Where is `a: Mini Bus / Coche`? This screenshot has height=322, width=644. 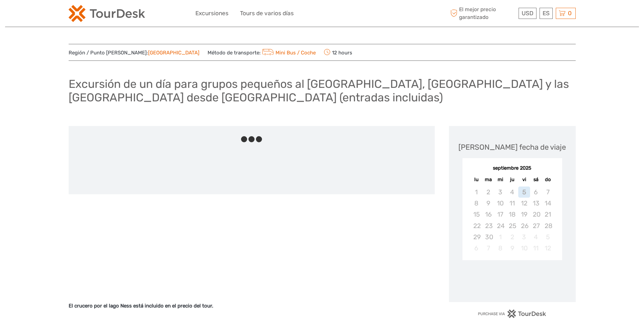 a: Mini Bus / Coche is located at coordinates (289, 53).